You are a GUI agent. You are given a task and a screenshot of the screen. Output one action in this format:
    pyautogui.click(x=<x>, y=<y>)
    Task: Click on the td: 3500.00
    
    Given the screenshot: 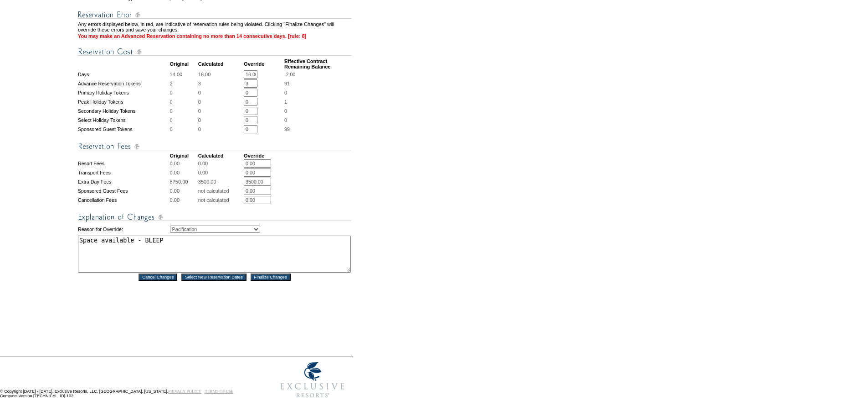 What is the action you would take?
    pyautogui.click(x=221, y=182)
    